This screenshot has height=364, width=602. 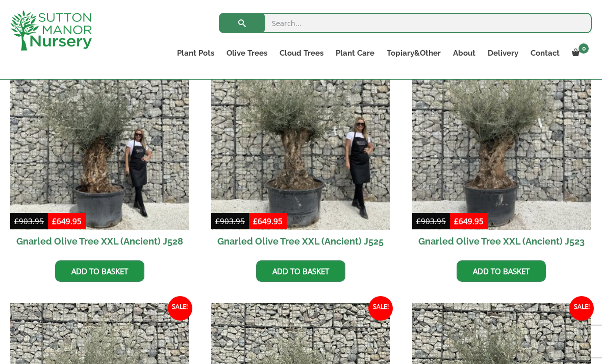 What do you see at coordinates (51, 30) in the screenshot?
I see `img: logo` at bounding box center [51, 30].